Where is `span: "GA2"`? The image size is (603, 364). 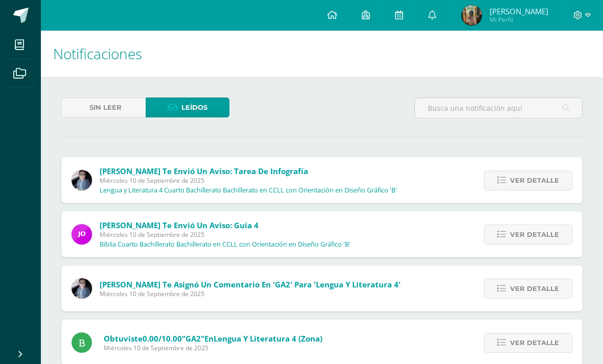
span: "GA2" is located at coordinates (193, 339).